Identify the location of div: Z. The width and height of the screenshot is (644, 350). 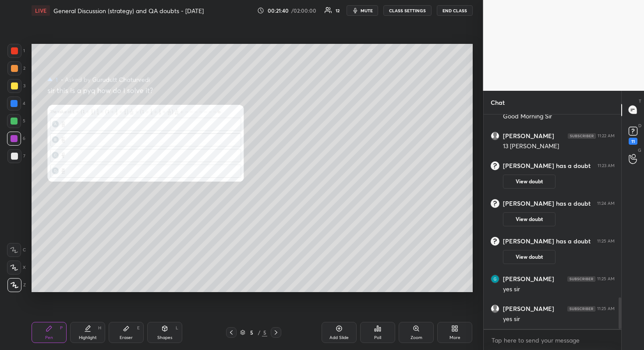
(16, 285).